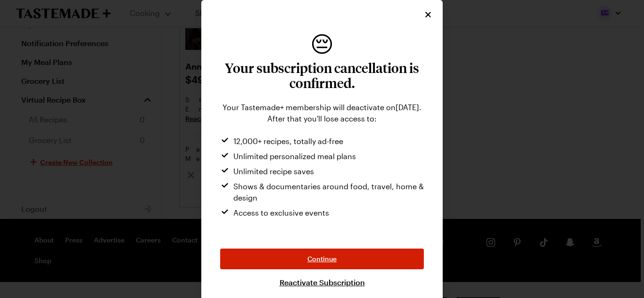  Describe the element at coordinates (322, 43) in the screenshot. I see `span: disappointed face emoji` at that location.